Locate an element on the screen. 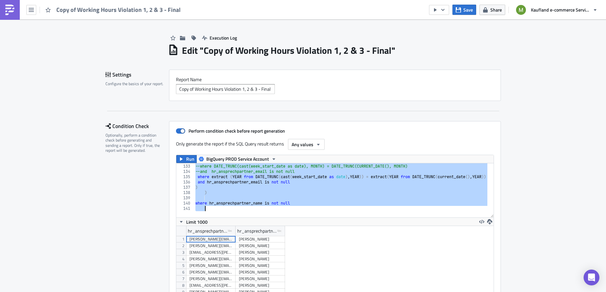 The height and width of the screenshot is (292, 606). button: Run is located at coordinates (186, 159).